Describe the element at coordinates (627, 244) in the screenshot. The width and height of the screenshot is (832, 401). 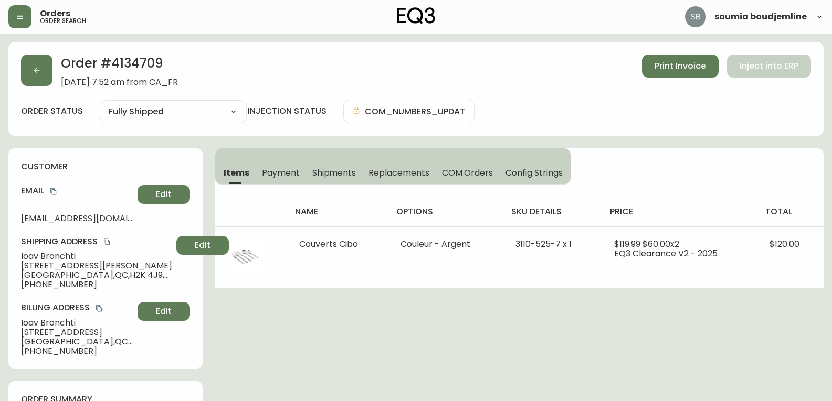
I see `span: $119.99` at that location.